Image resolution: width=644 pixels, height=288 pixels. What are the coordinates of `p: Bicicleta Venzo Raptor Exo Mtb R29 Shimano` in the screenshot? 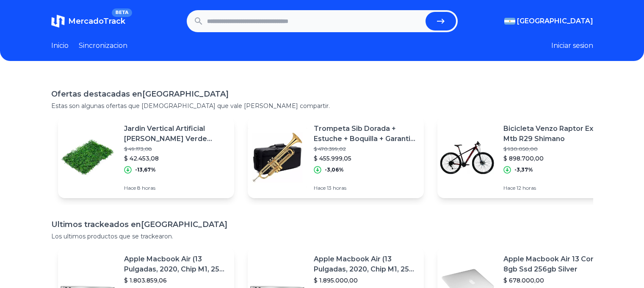 It's located at (555, 134).